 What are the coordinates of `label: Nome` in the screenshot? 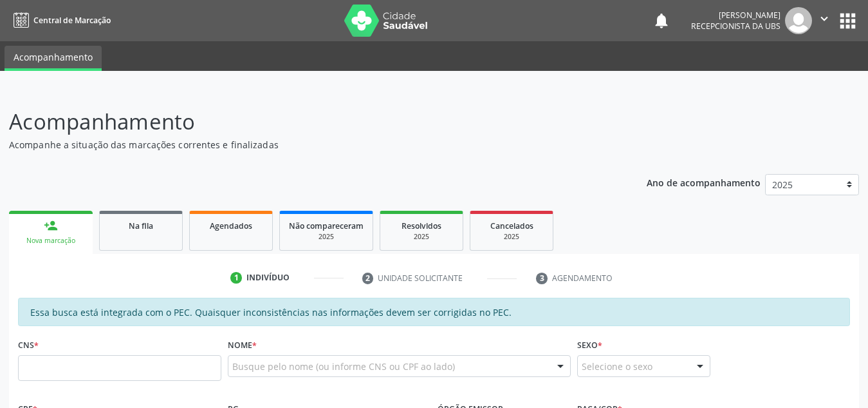 It's located at (242, 345).